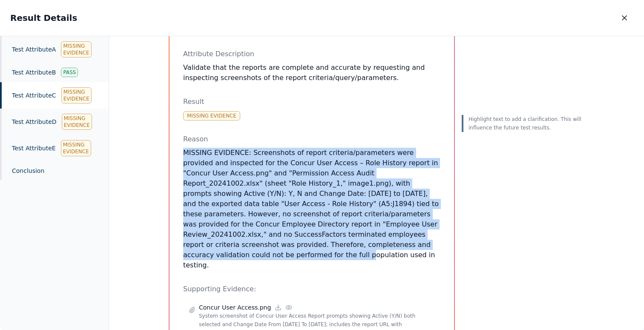 This screenshot has height=330, width=644. I want to click on p: MISSING EVIDENCE: Screenshots of report criteria/parameters were provided and inspected for the C..., so click(312, 209).